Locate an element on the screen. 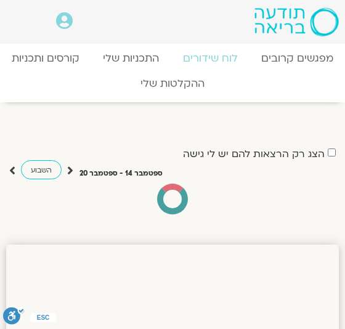 The height and width of the screenshot is (329, 345). label: הצג רק הרצאות להם יש לי גישה is located at coordinates (254, 154).